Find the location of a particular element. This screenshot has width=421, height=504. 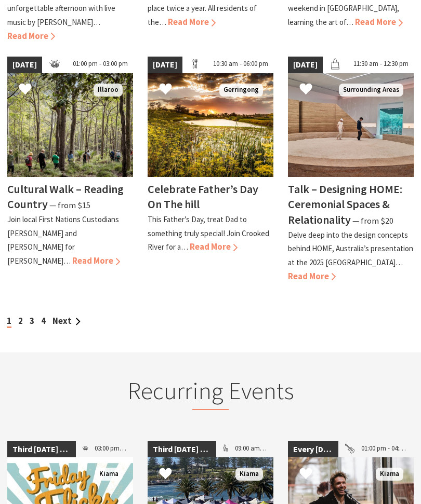

button: Click to Favourite Kiama Seaside Markets is located at coordinates (166, 475).